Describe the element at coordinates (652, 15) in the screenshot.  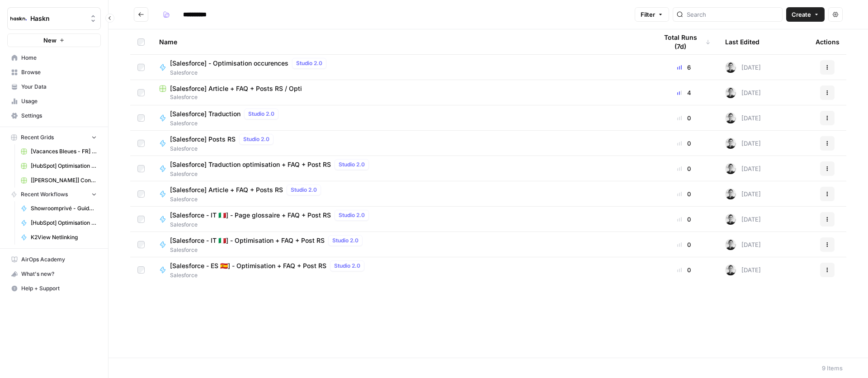
I see `button: Filter` at that location.